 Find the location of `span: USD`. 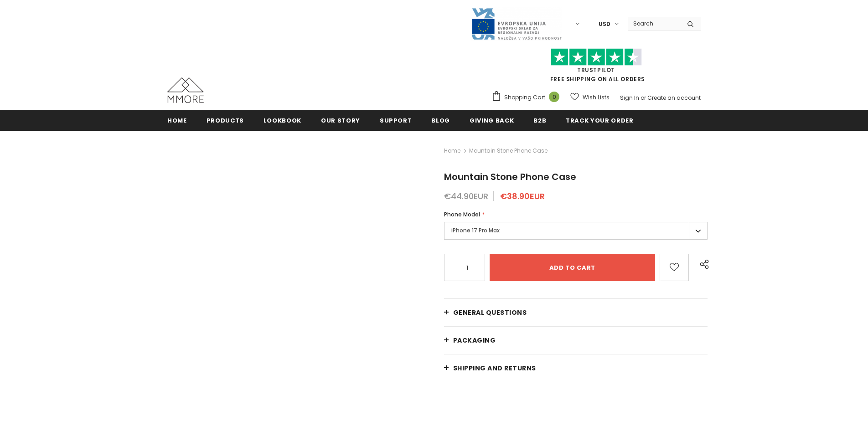

span: USD is located at coordinates (604, 24).